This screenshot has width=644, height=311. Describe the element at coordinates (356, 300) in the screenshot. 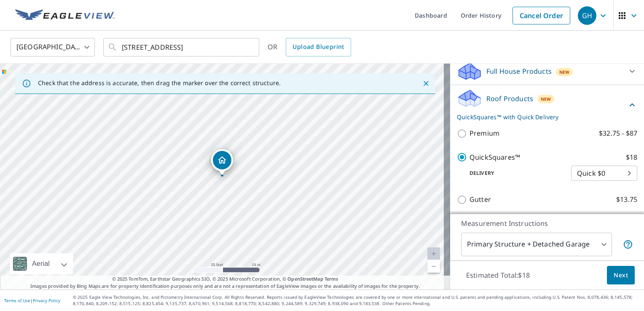

I see `p: © 2025 Eagle View Technologies, Inc. and Pictometry International Corp. All Rights Reserved. Repo...` at that location.